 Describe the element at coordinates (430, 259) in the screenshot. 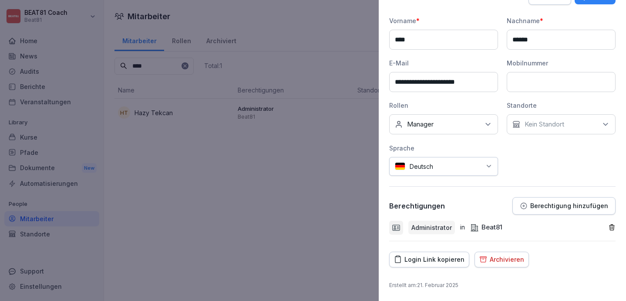

I see `div: Login Link kopieren` at that location.